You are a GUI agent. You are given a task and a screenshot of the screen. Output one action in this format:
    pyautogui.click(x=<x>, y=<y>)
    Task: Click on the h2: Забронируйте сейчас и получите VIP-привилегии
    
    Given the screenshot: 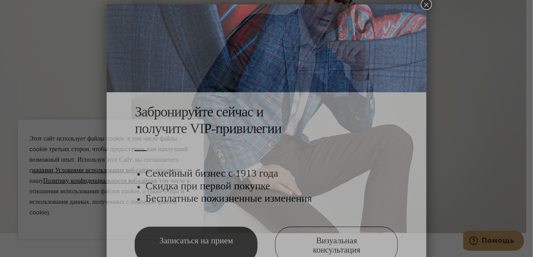 What is the action you would take?
    pyautogui.click(x=266, y=120)
    